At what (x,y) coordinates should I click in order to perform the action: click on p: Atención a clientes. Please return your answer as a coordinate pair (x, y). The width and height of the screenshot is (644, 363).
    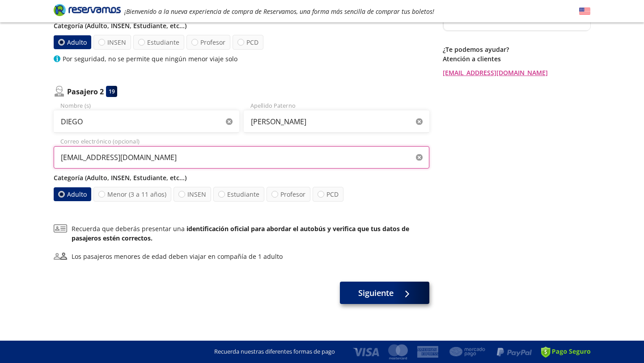
    Looking at the image, I should click on (516, 59).